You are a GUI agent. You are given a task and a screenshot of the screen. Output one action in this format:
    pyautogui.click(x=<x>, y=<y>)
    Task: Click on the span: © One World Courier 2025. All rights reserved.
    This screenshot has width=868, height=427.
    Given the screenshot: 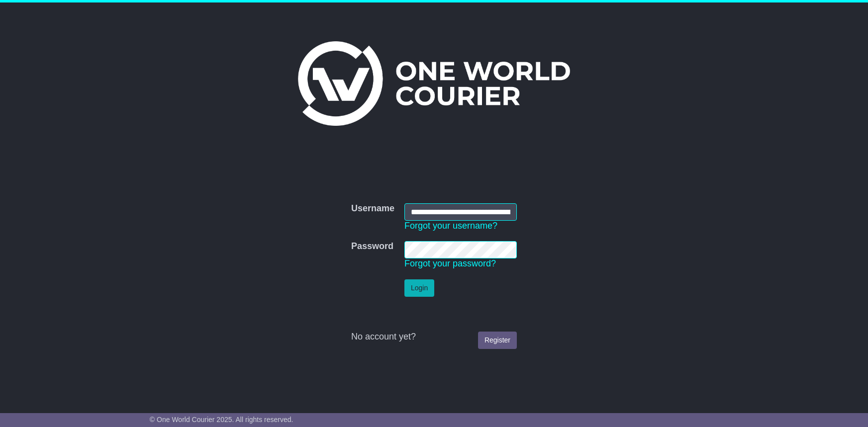 What is the action you would take?
    pyautogui.click(x=221, y=420)
    